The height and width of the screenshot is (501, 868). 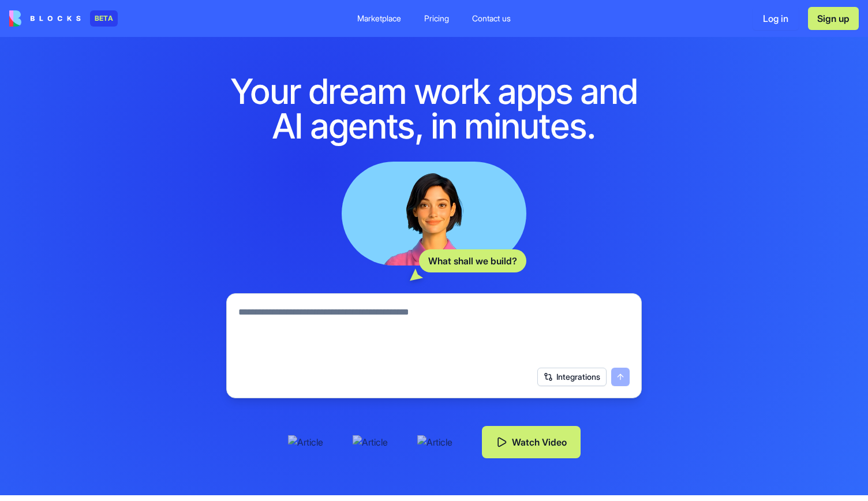 What do you see at coordinates (775, 19) in the screenshot?
I see `button: Log in` at bounding box center [775, 19].